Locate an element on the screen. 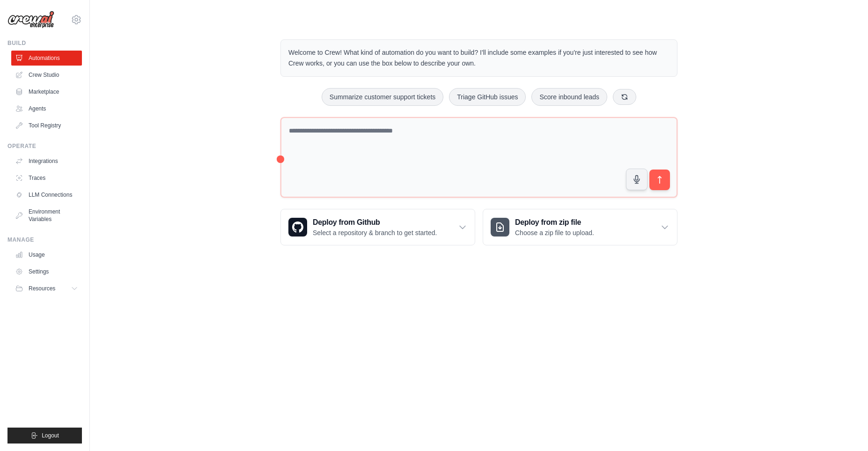  a: LLM Connections is located at coordinates (46, 195).